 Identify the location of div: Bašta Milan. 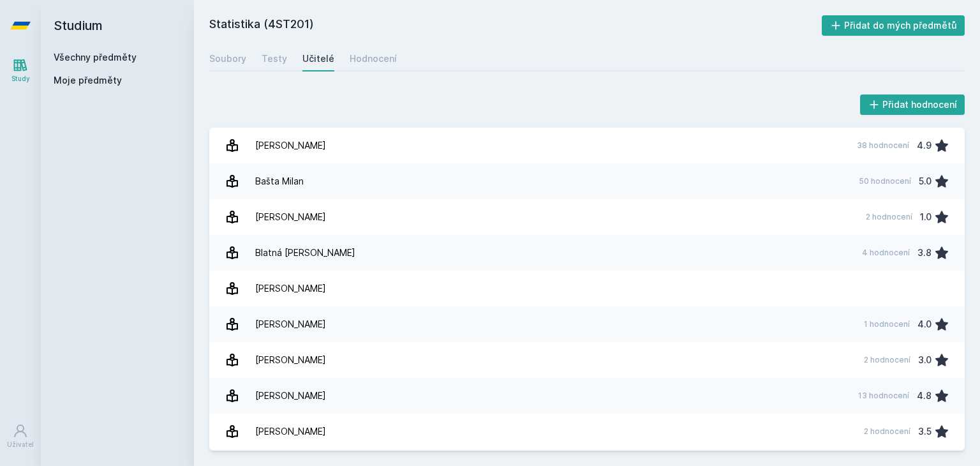
(280, 181).